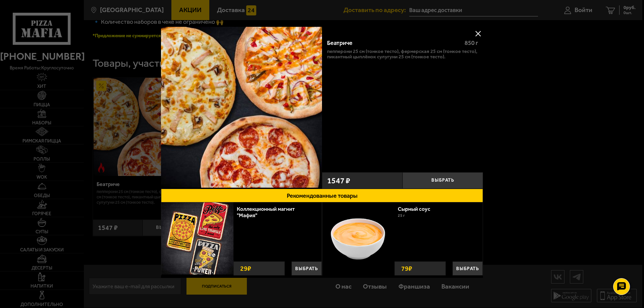 Image resolution: width=644 pixels, height=308 pixels. Describe the element at coordinates (401, 216) in the screenshot. I see `span: 25 г` at that location.